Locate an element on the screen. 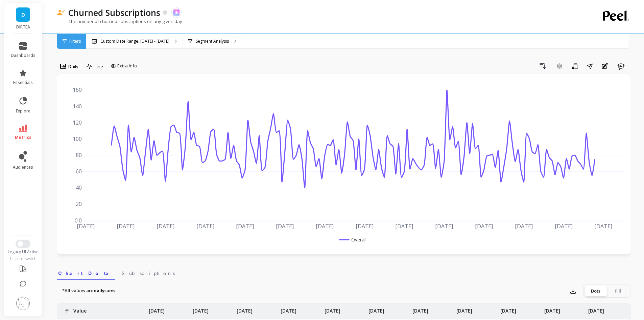  div: Fill is located at coordinates (618, 291).